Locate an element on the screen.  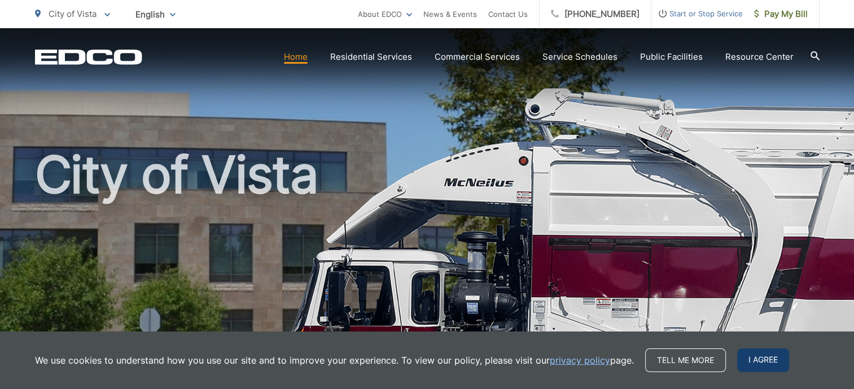
span: Pay My Bill is located at coordinates (781, 14).